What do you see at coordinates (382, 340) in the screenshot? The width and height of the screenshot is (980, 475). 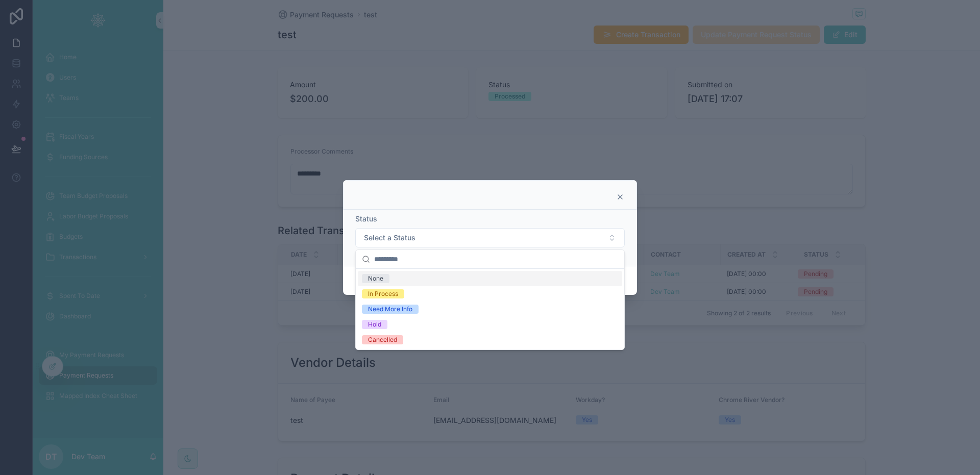 I see `div: Cancelled` at bounding box center [382, 340].